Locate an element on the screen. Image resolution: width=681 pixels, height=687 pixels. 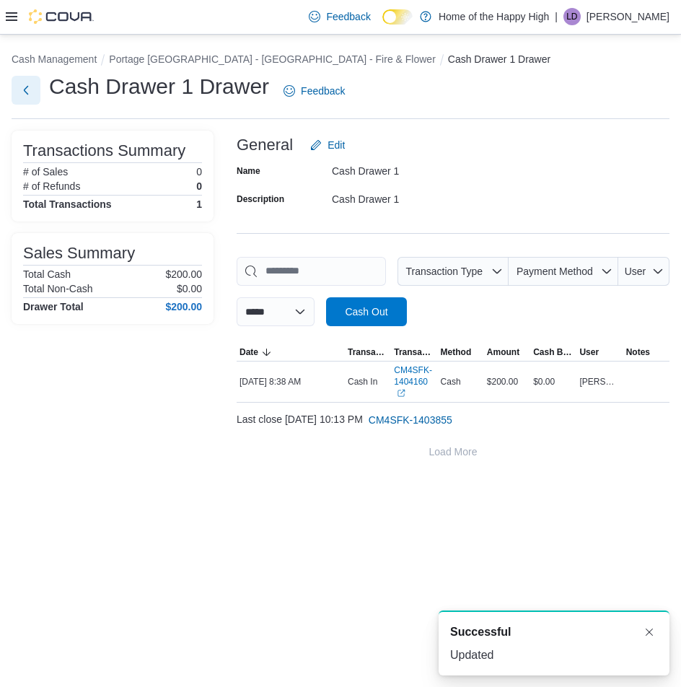
h6: # of Sales is located at coordinates (45, 172).